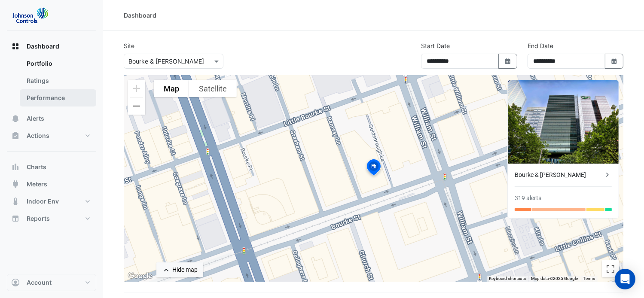 Image resolution: width=644 pixels, height=298 pixels. What do you see at coordinates (136, 106) in the screenshot?
I see `button: Zoom out` at bounding box center [136, 106].